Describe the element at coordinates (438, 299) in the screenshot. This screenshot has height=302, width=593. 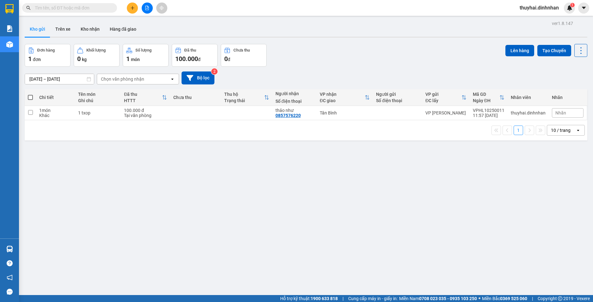
I see `span: Miền Nam` at that location.